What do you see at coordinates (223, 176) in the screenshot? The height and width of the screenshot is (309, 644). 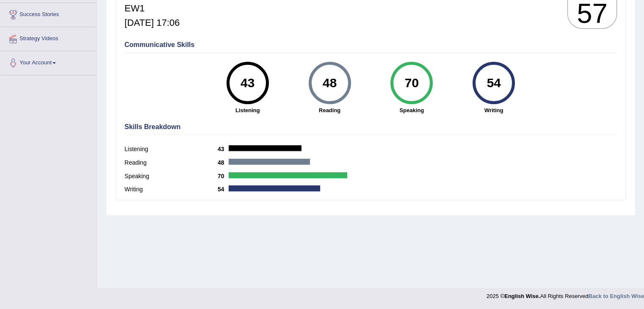 I see `b: 70` at bounding box center [223, 176].